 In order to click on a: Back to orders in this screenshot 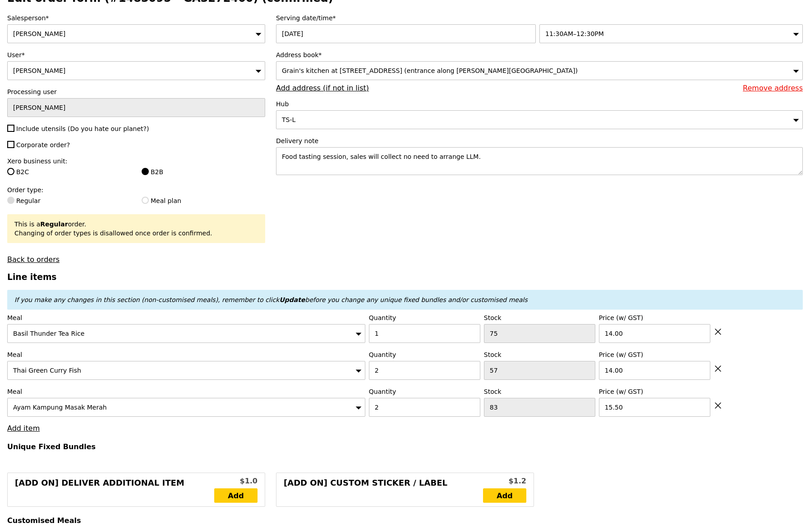, I will do `click(33, 259)`.